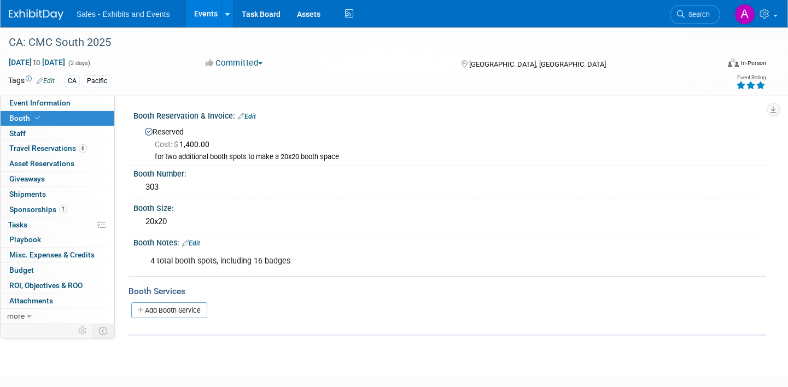  What do you see at coordinates (31, 81) in the screenshot?
I see `td: Tags` at bounding box center [31, 81].